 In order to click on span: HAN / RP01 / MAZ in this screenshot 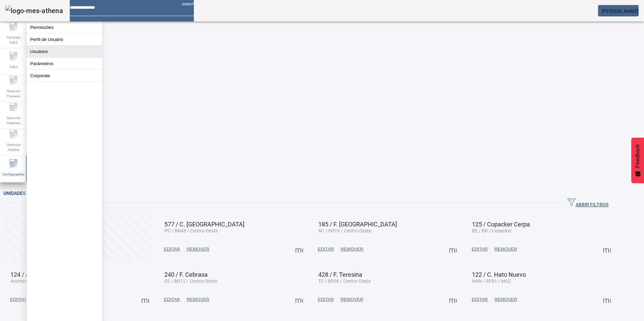, I will do `click(491, 281)`.